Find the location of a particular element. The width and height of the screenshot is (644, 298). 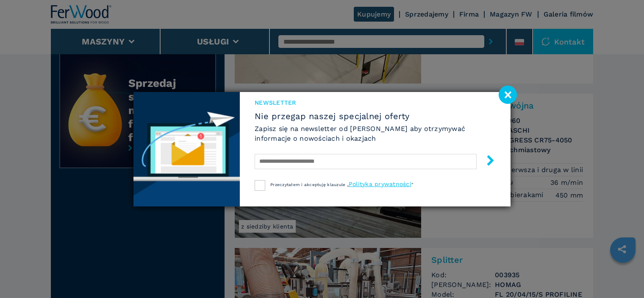

button: submit-button is located at coordinates (486, 162).